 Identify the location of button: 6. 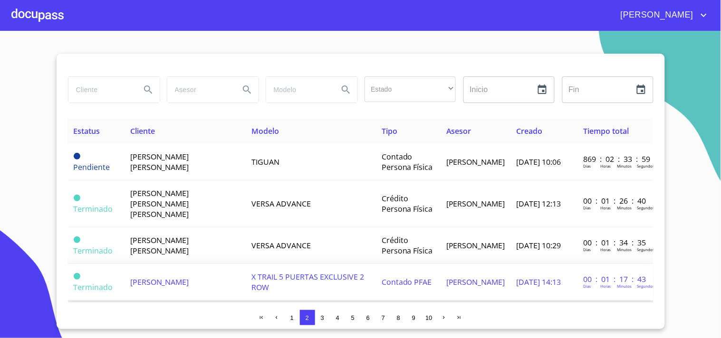
(368, 318).